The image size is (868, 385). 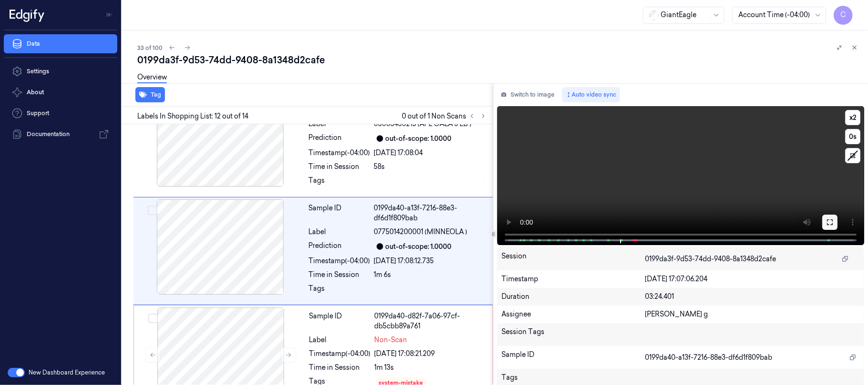 I want to click on a: Overview, so click(x=152, y=78).